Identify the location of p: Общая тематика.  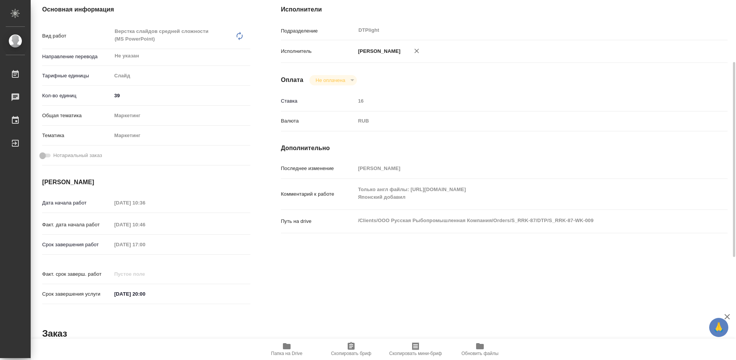
(77, 116).